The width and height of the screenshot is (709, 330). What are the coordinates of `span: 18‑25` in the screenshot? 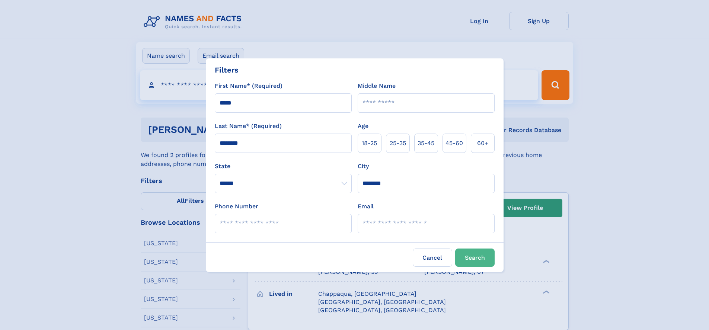 It's located at (369, 143).